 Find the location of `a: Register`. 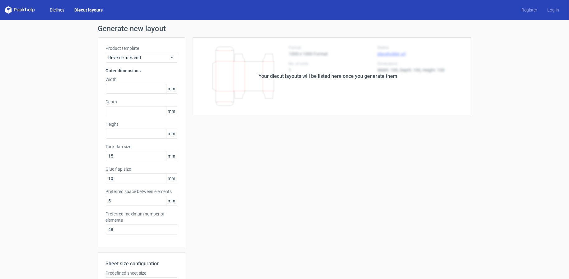

a: Register is located at coordinates (529, 10).